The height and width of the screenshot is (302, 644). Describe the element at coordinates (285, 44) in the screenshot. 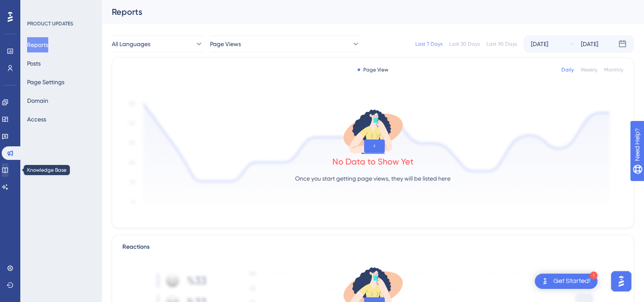

I see `button: Page Views` at that location.